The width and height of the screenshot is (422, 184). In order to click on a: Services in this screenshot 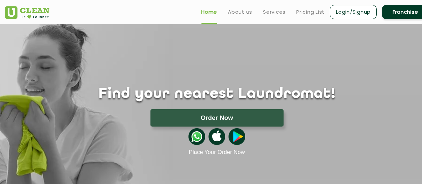, I will do `click(274, 12)`.